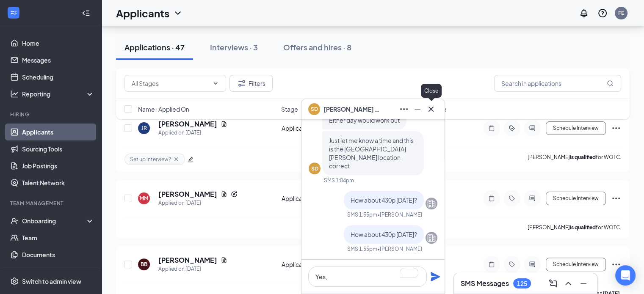  What do you see at coordinates (14, 13) in the screenshot?
I see `svg: WorkstreamLogo` at bounding box center [14, 13].